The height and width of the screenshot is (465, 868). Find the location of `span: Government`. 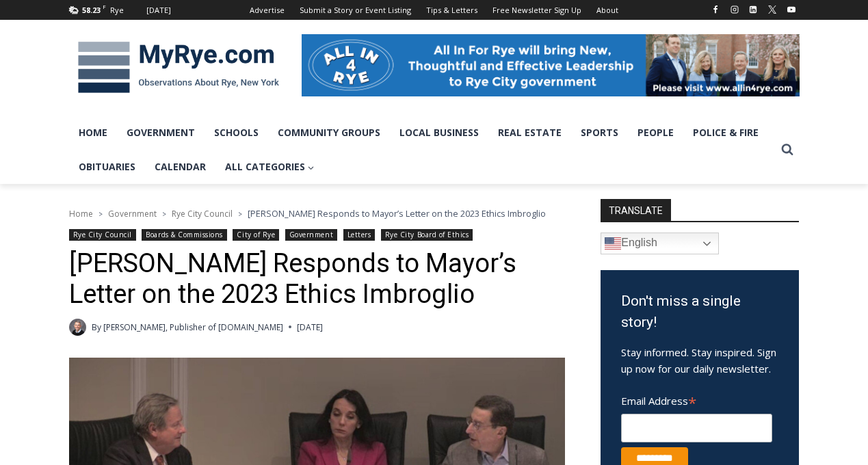

span: Government is located at coordinates (132, 213).